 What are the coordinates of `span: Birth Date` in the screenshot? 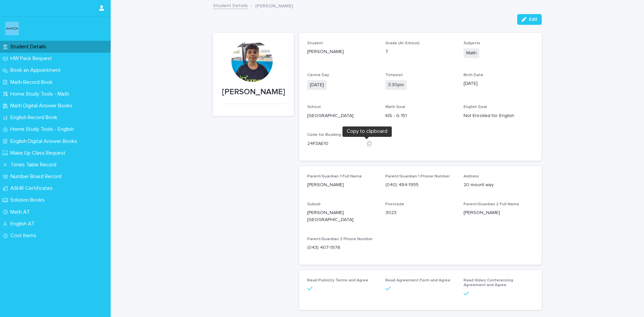 It's located at (474, 76).